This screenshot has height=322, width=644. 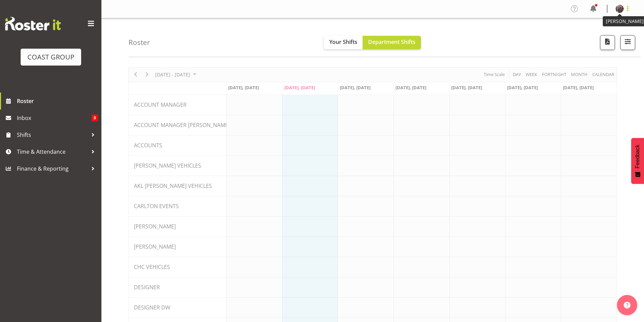 What do you see at coordinates (638, 156) in the screenshot?
I see `span: Feedback` at bounding box center [638, 156].